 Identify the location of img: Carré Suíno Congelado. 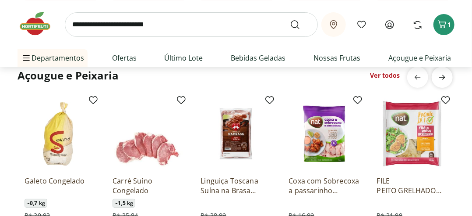
(148, 133).